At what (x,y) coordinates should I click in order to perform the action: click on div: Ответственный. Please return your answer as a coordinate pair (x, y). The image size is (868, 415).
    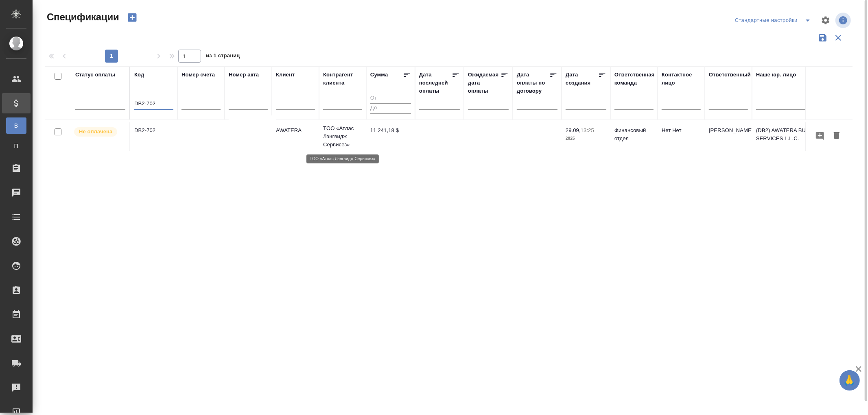
    Looking at the image, I should click on (730, 75).